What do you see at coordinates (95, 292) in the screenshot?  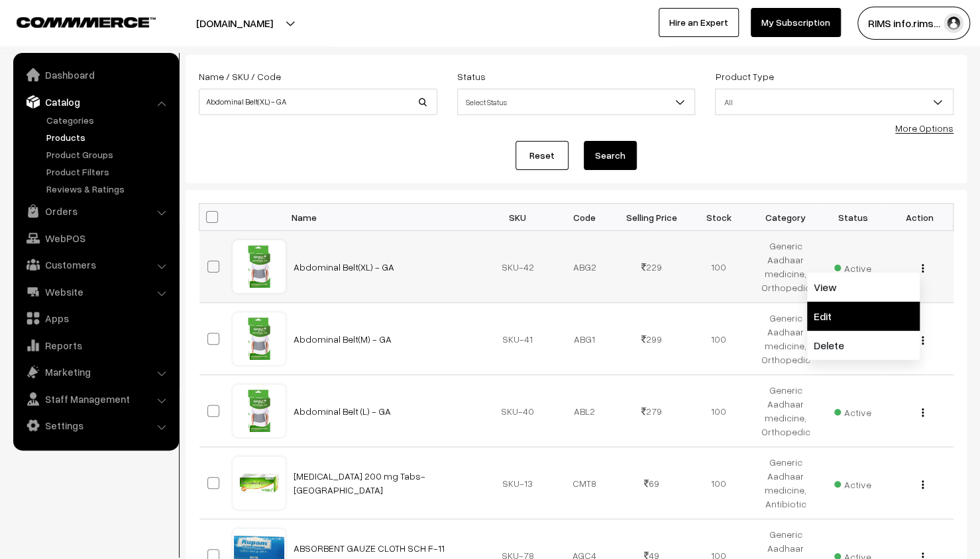 I see `a: Website` at bounding box center [95, 292].